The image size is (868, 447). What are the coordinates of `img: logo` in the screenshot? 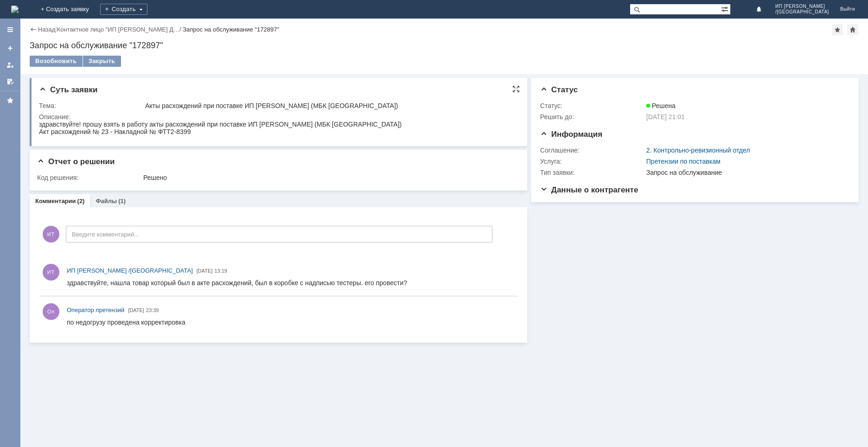 It's located at (15, 9).